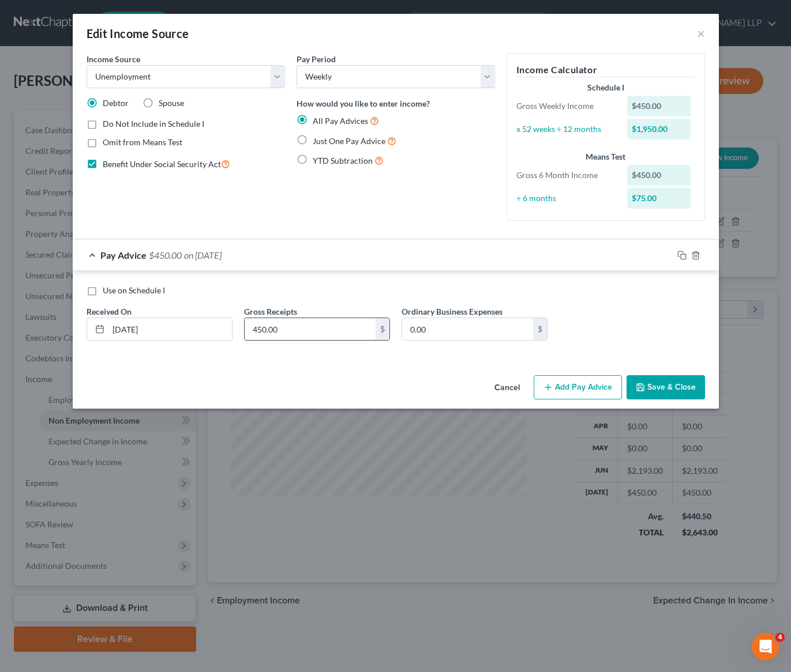 The height and width of the screenshot is (672, 791). What do you see at coordinates (606, 87) in the screenshot?
I see `div: Schedule I` at bounding box center [606, 87].